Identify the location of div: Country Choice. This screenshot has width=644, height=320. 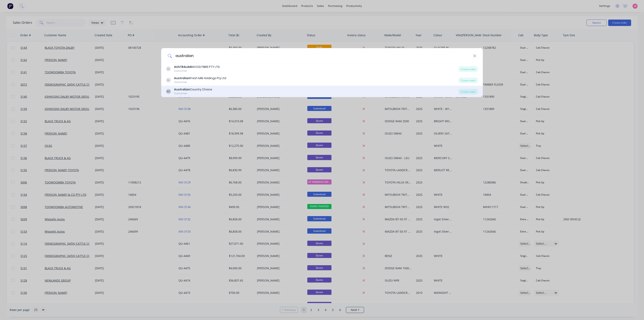
(193, 90).